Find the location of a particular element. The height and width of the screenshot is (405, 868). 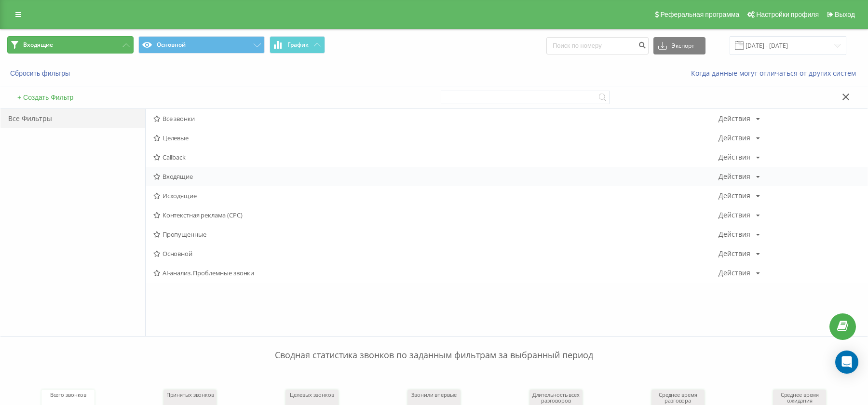

span: Пропущенные is located at coordinates (436, 234).